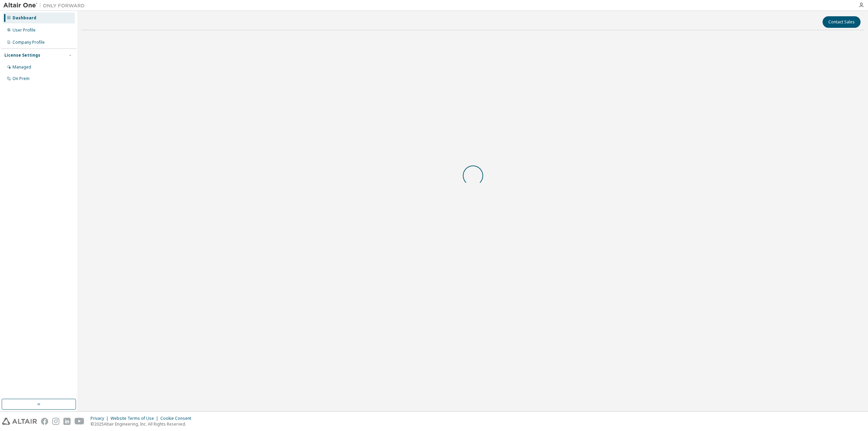 Image resolution: width=868 pixels, height=431 pixels. Describe the element at coordinates (66, 421) in the screenshot. I see `img: linkedin.svg` at that location.